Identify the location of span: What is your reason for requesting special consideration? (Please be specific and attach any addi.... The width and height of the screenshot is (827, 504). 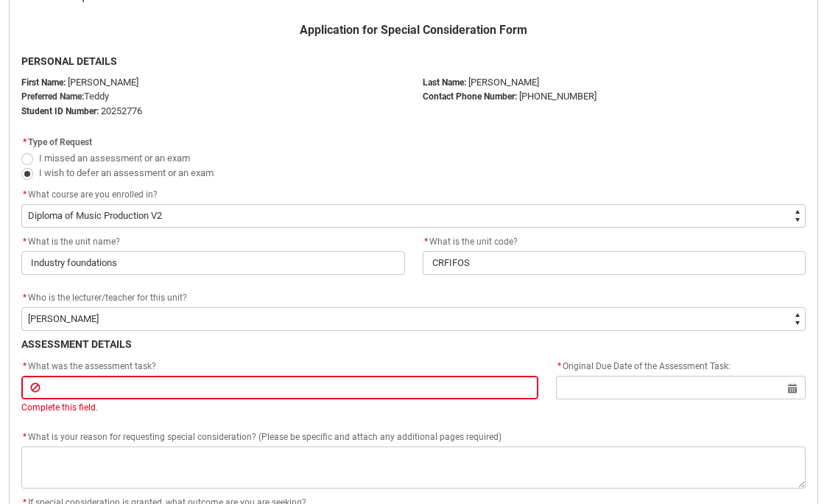
(262, 437).